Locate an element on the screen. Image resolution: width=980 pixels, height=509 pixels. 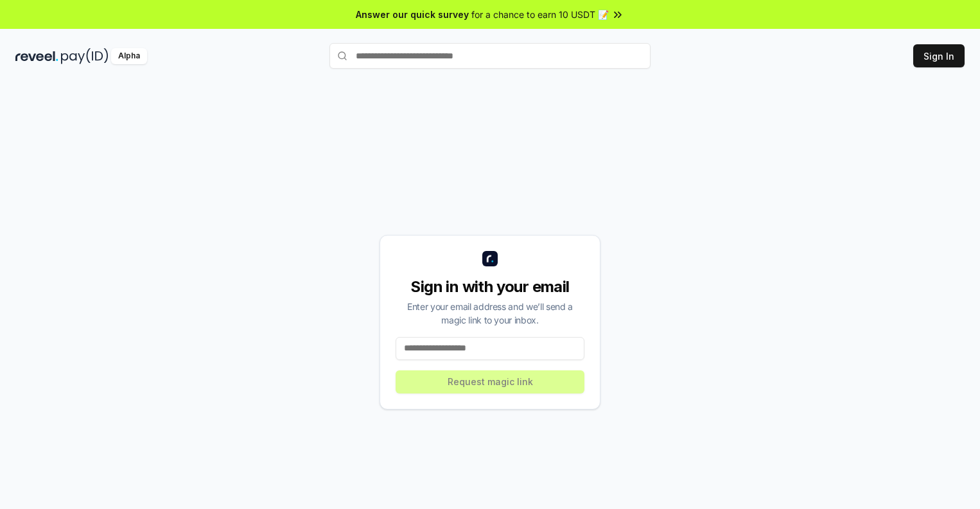
img: reveel_dark is located at coordinates (37, 56).